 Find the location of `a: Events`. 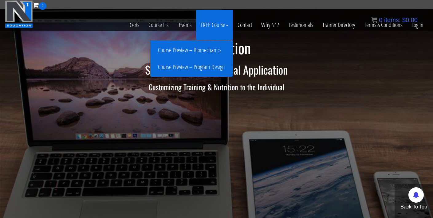

a: Events is located at coordinates (185, 25).